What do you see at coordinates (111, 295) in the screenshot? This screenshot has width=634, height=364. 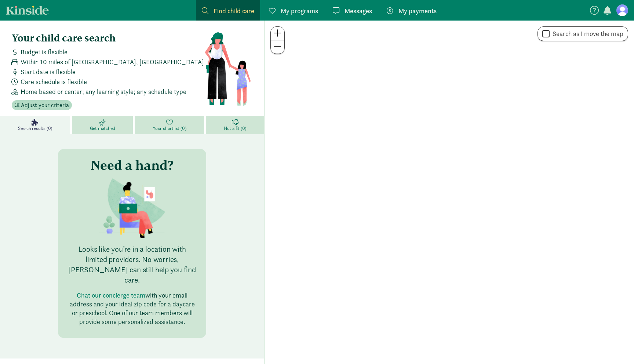 I see `button: Chat our concierge team` at bounding box center [111, 295].